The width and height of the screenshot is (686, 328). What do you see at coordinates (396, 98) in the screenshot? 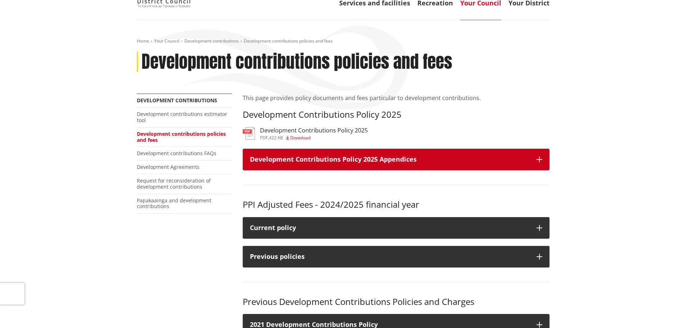
I see `p: This page provides policy documents and fees particular to development contributions.` at bounding box center [396, 98].